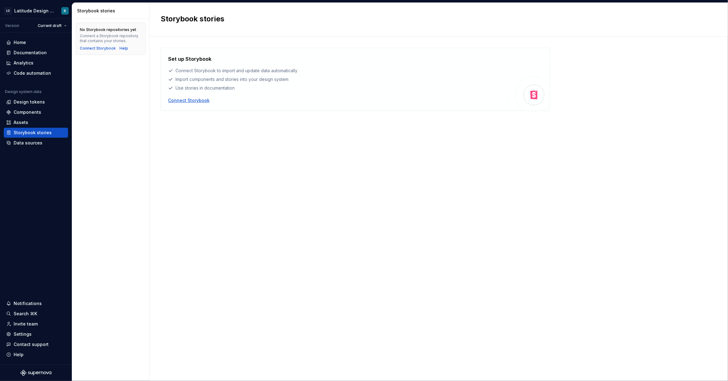  What do you see at coordinates (36, 334) in the screenshot?
I see `a: Settings` at bounding box center [36, 334].